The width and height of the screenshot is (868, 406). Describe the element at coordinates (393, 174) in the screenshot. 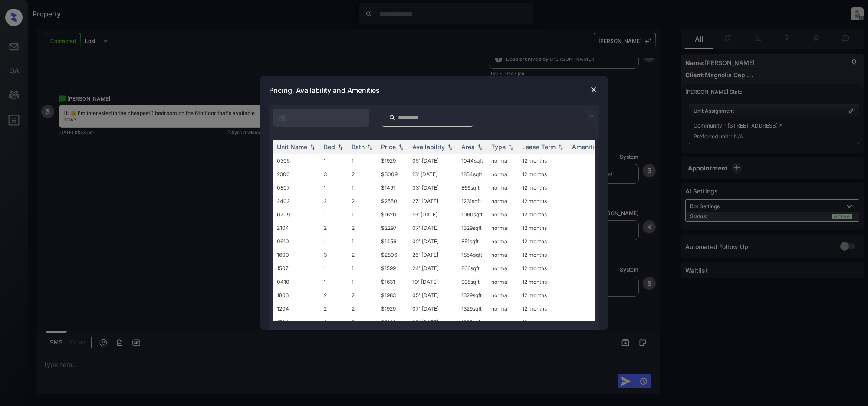

I see `td: $3009` at that location.